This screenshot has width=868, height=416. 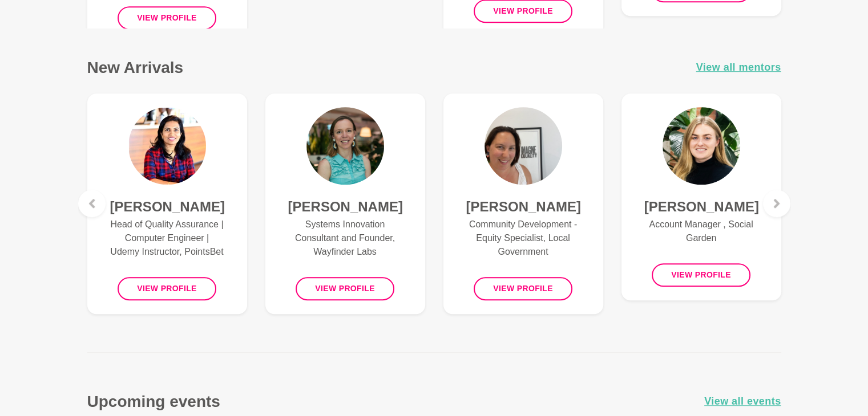 What do you see at coordinates (167, 146) in the screenshot?
I see `img: Diana Philip` at bounding box center [167, 146].